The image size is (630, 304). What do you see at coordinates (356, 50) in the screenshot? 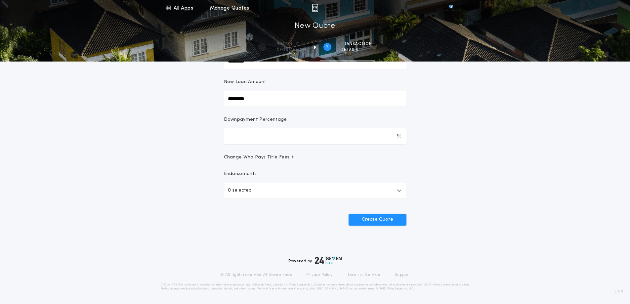
I see `span: details` at bounding box center [356, 50].